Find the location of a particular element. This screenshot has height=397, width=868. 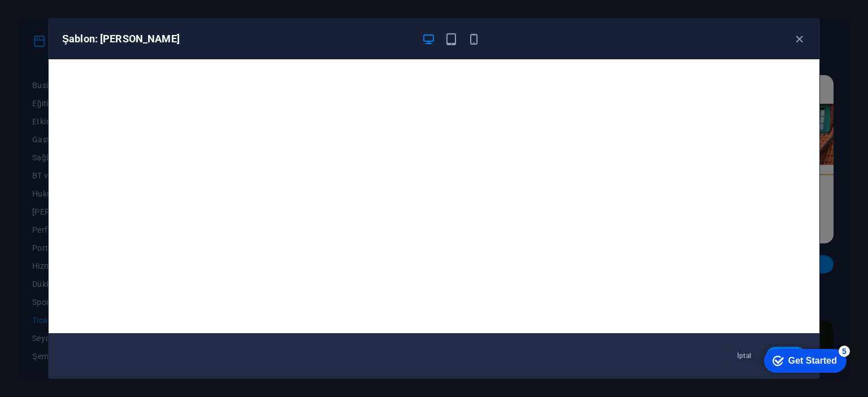

span: İptal is located at coordinates (745, 356).